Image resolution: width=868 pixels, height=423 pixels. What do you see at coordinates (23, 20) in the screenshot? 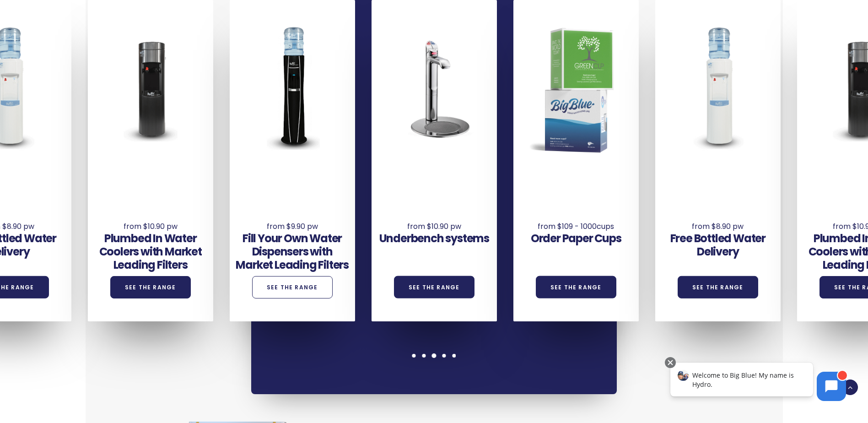
I see `img: Avatar` at bounding box center [23, 20].